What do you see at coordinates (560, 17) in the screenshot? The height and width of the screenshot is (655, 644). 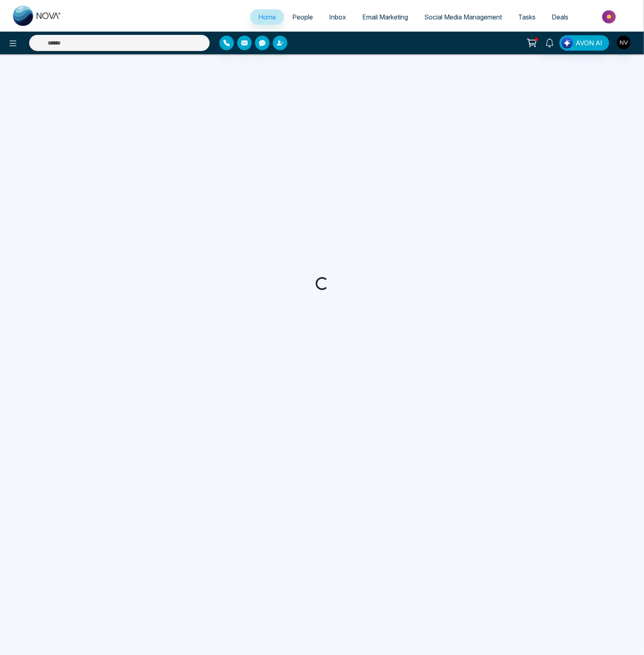 I see `span: Deals` at bounding box center [560, 17].